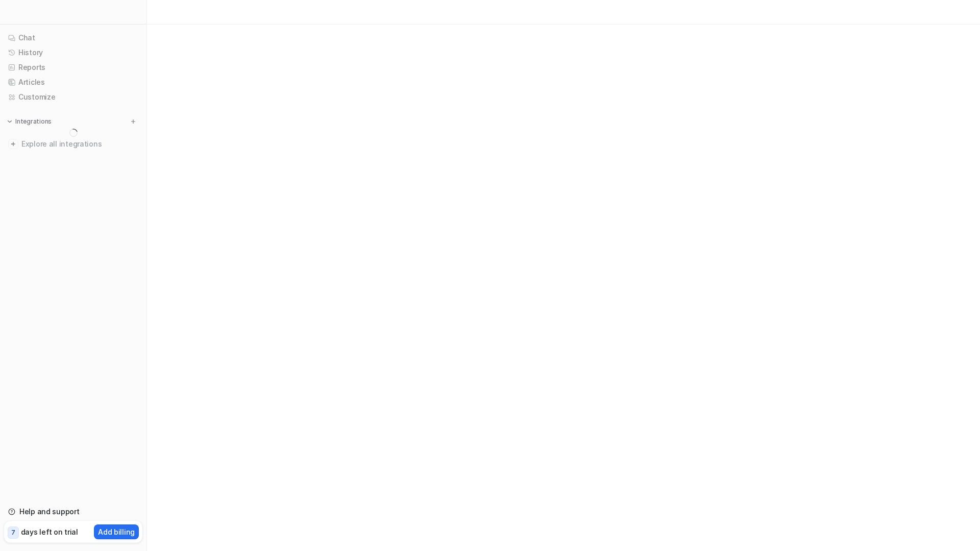 This screenshot has width=980, height=551. I want to click on button: Add billing, so click(116, 532).